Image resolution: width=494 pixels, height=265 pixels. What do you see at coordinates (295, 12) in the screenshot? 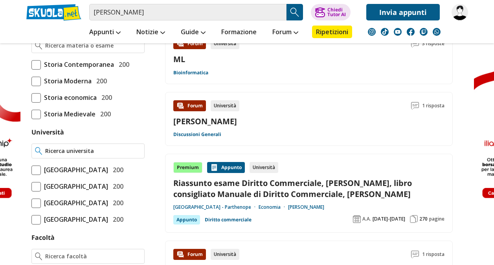
I see `img: Cerca appunti, riassunti o versioni` at bounding box center [295, 12].